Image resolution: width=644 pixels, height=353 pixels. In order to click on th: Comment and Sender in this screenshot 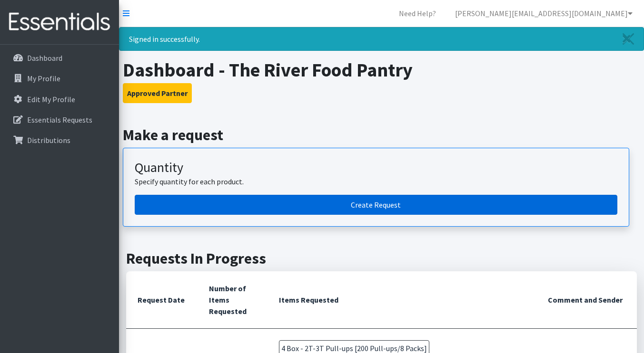, I will do `click(587, 300)`.